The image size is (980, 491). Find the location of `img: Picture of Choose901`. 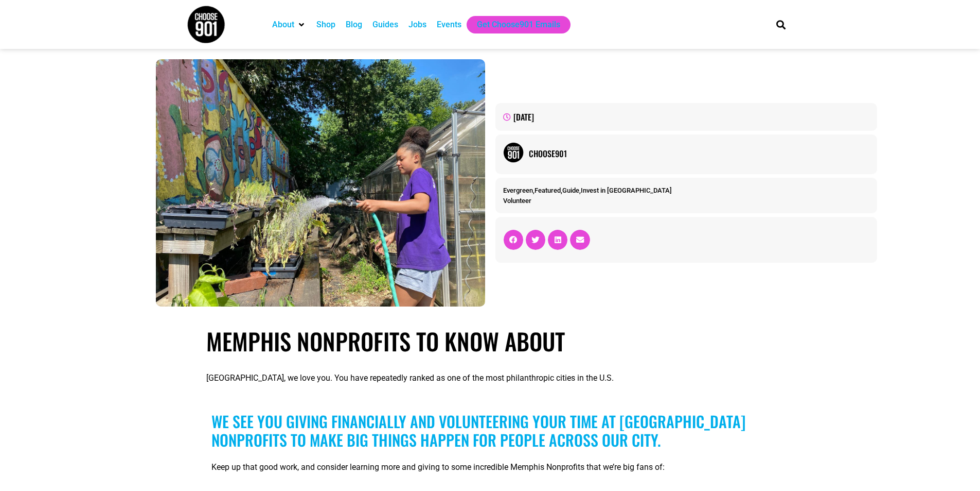

img: Picture of Choose901 is located at coordinates (513, 152).